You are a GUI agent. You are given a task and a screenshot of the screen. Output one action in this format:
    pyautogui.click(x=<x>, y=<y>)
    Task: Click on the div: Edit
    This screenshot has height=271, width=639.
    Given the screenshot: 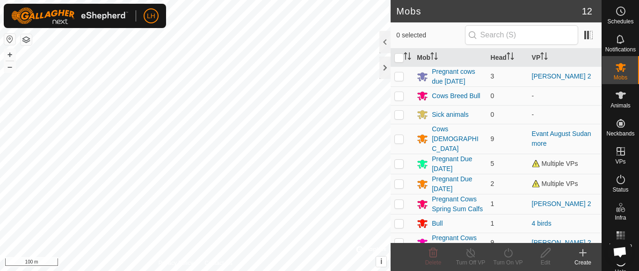 What is the action you would take?
    pyautogui.click(x=545, y=263)
    